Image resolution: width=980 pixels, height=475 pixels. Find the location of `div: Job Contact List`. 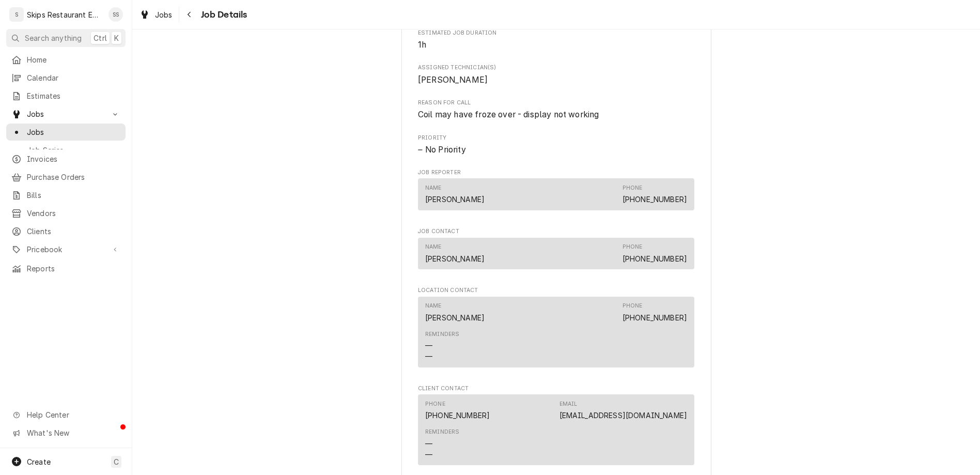

div: Job Contact List is located at coordinates (556, 255).